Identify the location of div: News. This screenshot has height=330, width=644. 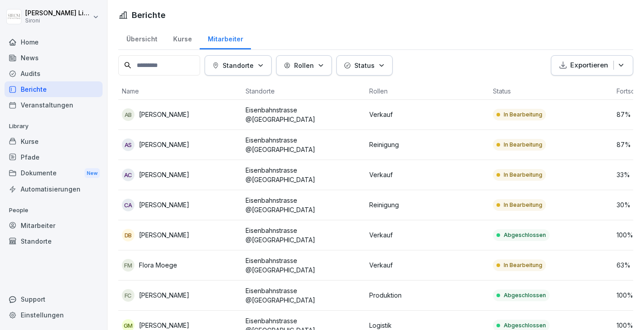
(54, 58).